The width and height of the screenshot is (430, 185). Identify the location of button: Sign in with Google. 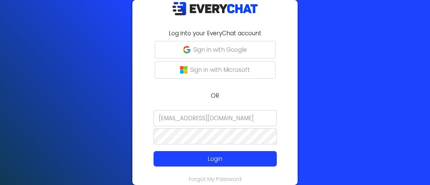
(215, 50).